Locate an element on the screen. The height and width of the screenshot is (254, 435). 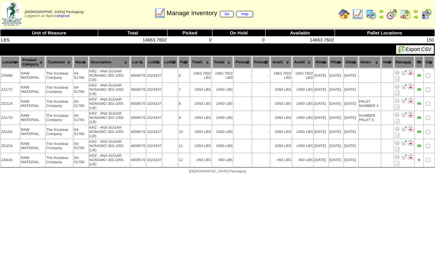
td: NUMBER PALET 5 is located at coordinates (370, 118).